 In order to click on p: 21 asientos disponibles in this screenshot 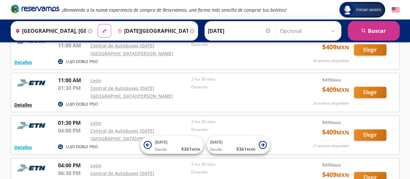, I will do `click(331, 146)`.